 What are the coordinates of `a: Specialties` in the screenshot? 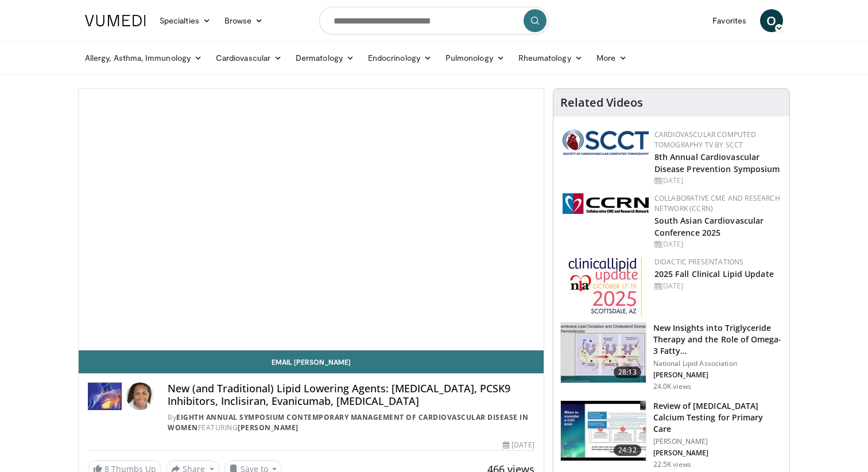 It's located at (185, 20).